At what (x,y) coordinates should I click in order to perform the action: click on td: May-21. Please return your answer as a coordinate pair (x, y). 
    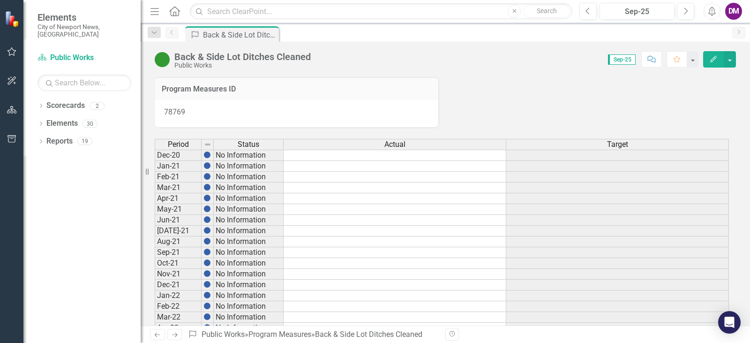
    Looking at the image, I should click on (178, 209).